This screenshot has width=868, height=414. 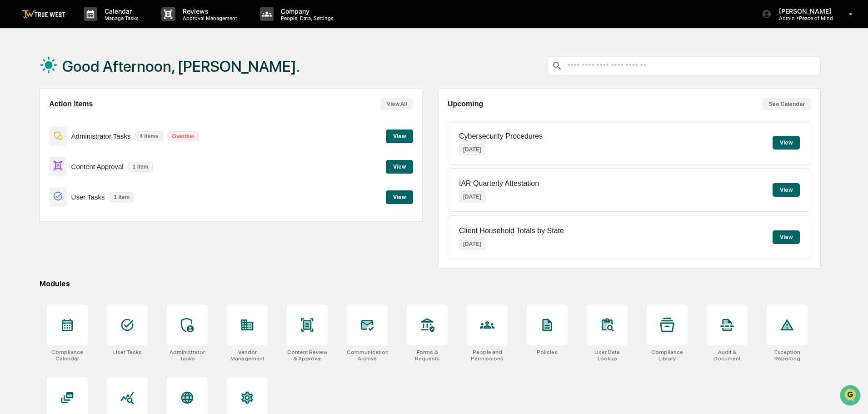 I want to click on a: See Calendar, so click(x=786, y=104).